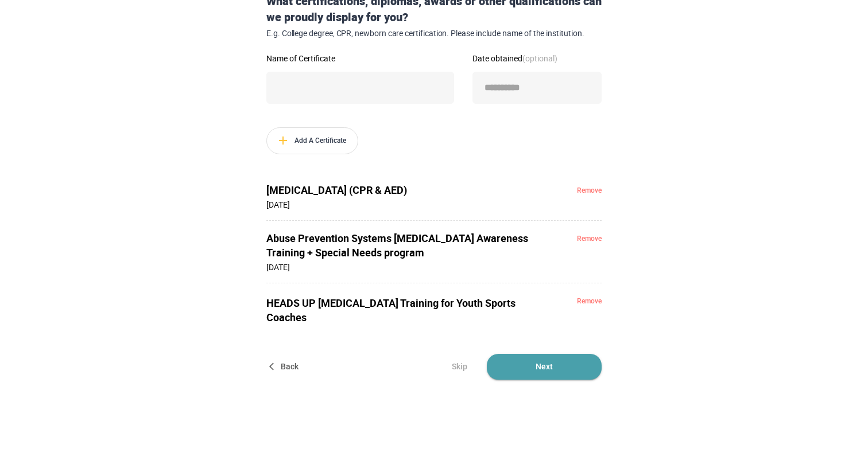 This screenshot has height=472, width=868. What do you see at coordinates (459, 366) in the screenshot?
I see `button: Skip` at bounding box center [459, 366].